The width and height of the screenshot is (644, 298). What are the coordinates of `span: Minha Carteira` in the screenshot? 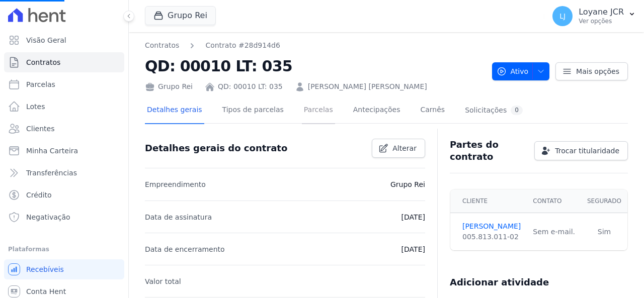 It's located at (52, 151).